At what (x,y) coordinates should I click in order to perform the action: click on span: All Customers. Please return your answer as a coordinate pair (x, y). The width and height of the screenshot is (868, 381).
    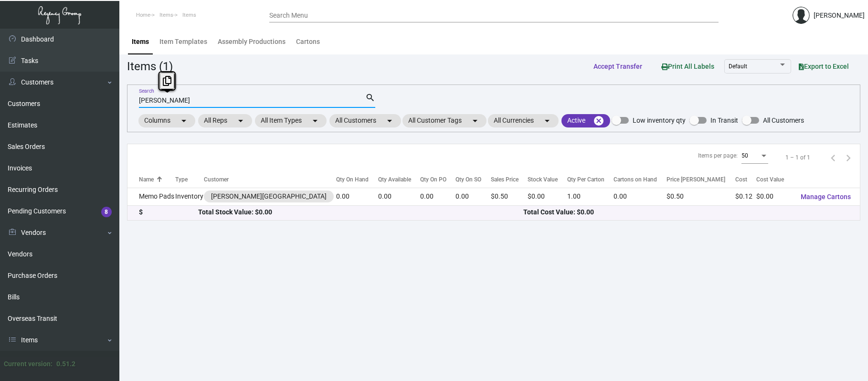
    Looking at the image, I should click on (783, 120).